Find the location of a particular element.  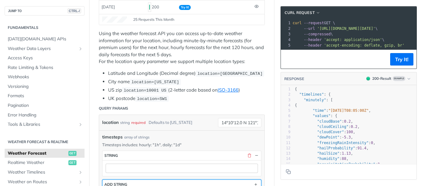

span: 200 is located at coordinates (368, 78).